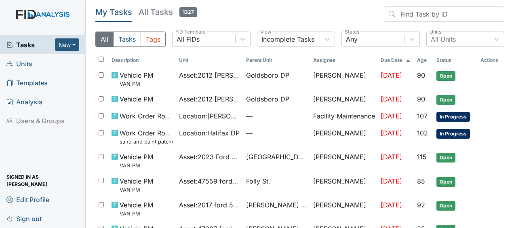 The height and width of the screenshot is (228, 514). I want to click on th: Assignee, so click(343, 60).